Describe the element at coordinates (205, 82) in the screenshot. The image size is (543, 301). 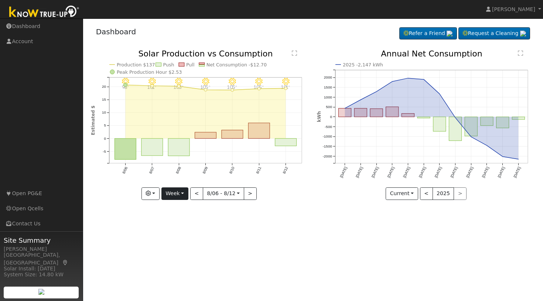
I see `i: 8/09 - Clear` at that location.